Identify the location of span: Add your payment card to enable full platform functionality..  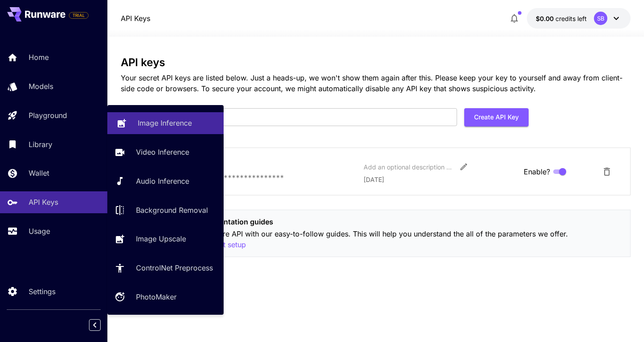
(79, 16).